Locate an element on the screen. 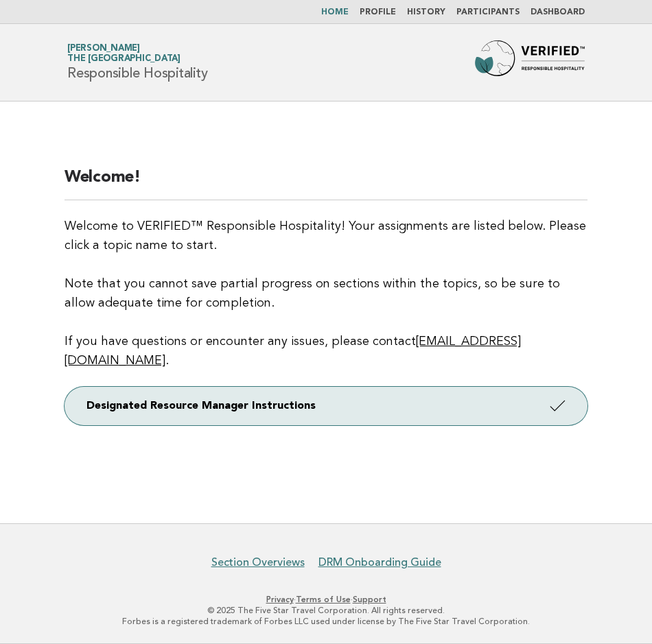 Image resolution: width=652 pixels, height=644 pixels. p: © 2025 The Five Star Travel Corporation. All rights reserved. is located at coordinates (326, 610).